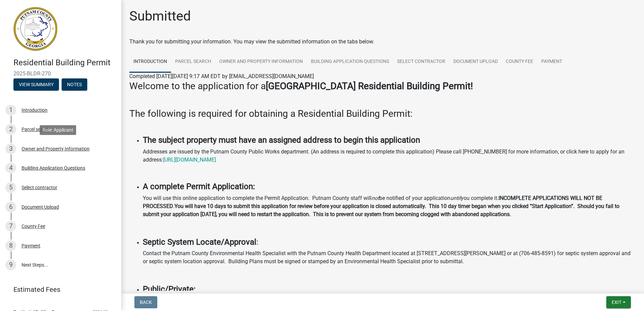 This screenshot has height=311, width=644. What do you see at coordinates (160, 16) in the screenshot?
I see `h1: Submitted` at bounding box center [160, 16].